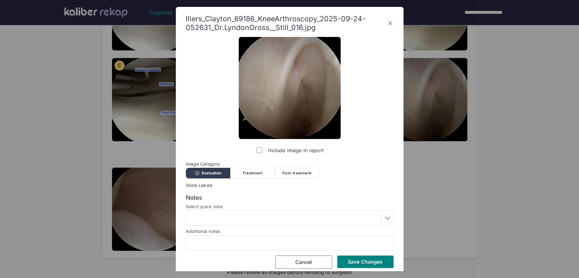 The image size is (579, 278). What do you see at coordinates (286, 23) in the screenshot?
I see `span: Illers_Clayton_69186_KneeArthroscopy_2025-09-24-052631_Dr.LyndonGross__Still_016.jpg` at bounding box center [286, 23].